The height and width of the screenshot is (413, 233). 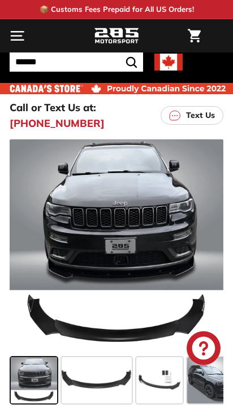 I want to click on input: Search, so click(x=76, y=62).